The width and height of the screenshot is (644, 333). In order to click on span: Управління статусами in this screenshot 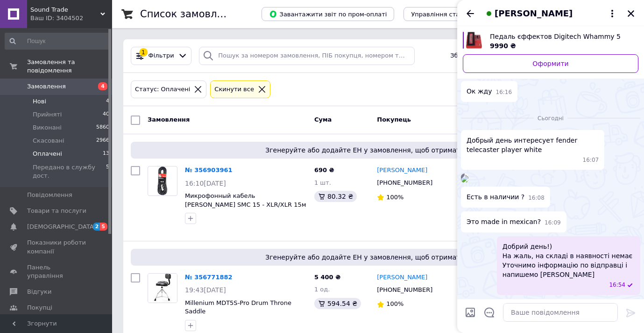, I will do `click(446, 14)`.